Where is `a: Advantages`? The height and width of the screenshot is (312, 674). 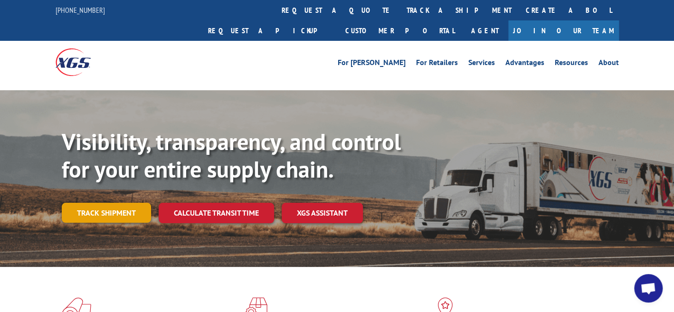 a: Advantages is located at coordinates (525, 64).